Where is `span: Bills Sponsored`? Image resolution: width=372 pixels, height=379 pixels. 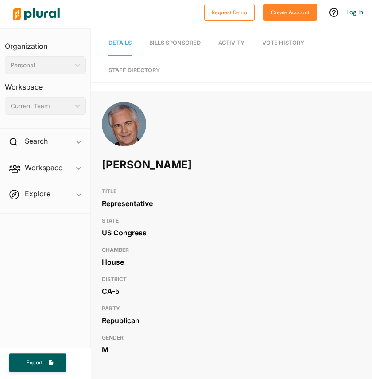 span: Bills Sponsored is located at coordinates (175, 43).